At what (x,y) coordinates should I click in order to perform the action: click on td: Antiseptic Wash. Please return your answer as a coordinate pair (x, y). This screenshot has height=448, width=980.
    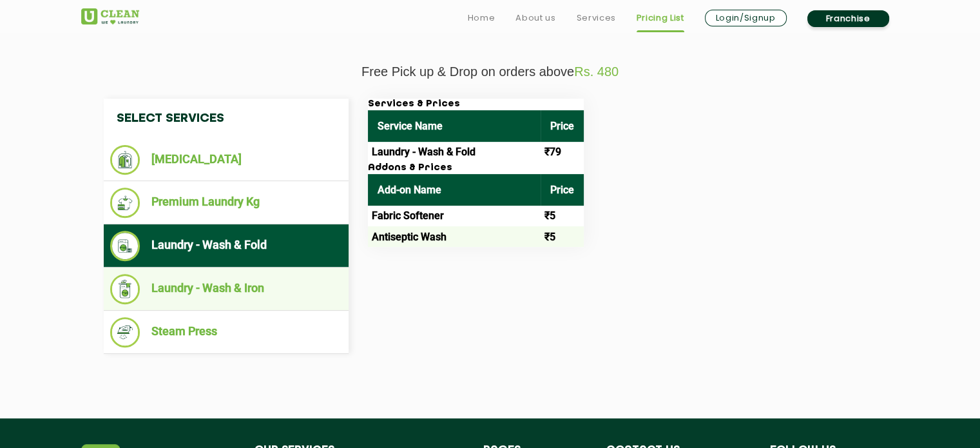
    Looking at the image, I should click on (455, 237).